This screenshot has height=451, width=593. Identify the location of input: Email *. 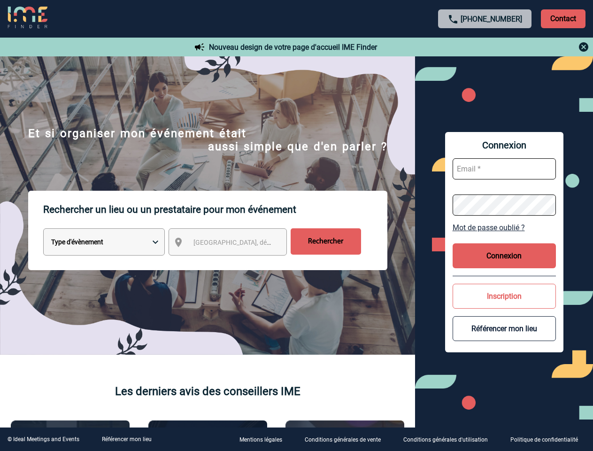
(504, 168).